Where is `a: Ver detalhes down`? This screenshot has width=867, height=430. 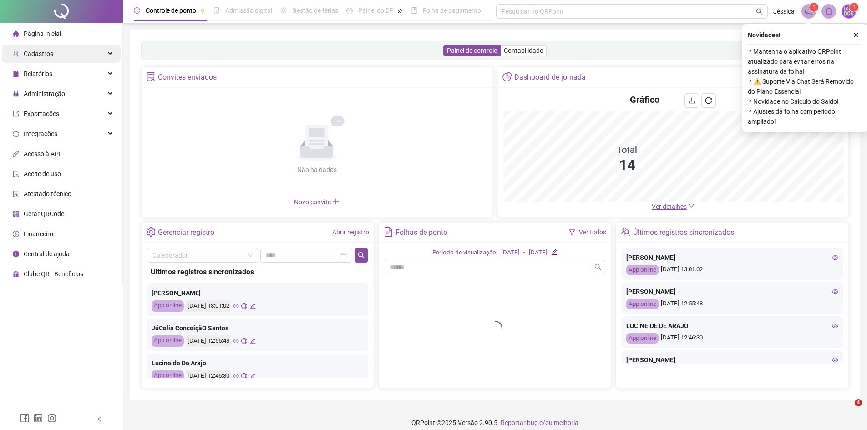
a: Ver detalhes down is located at coordinates (673, 207).